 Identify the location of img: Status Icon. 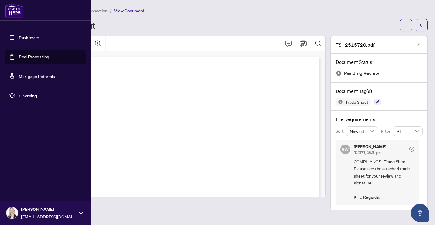
(339, 102).